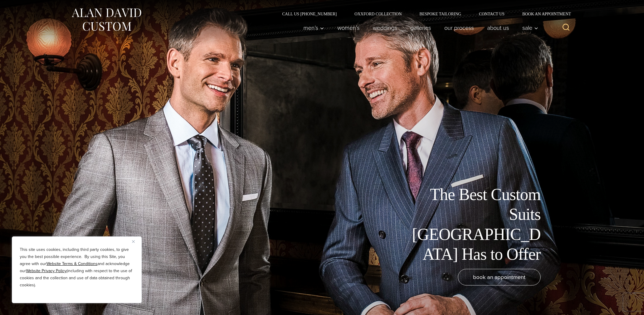 Image resolution: width=644 pixels, height=315 pixels. I want to click on u: Website Privacy Policy, so click(46, 271).